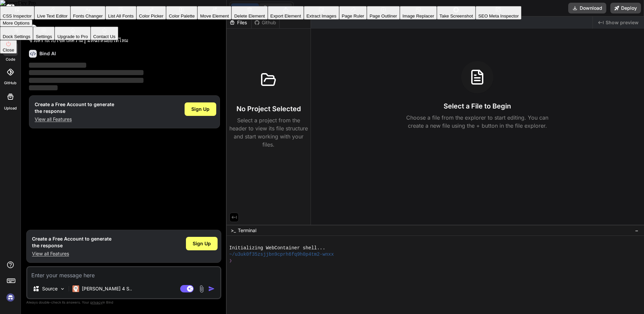 This screenshot has width=644, height=314. What do you see at coordinates (477, 121) in the screenshot?
I see `p: Choose a file from the explorer to start editing. You can create a new file using the + button in...` at bounding box center [477, 121].